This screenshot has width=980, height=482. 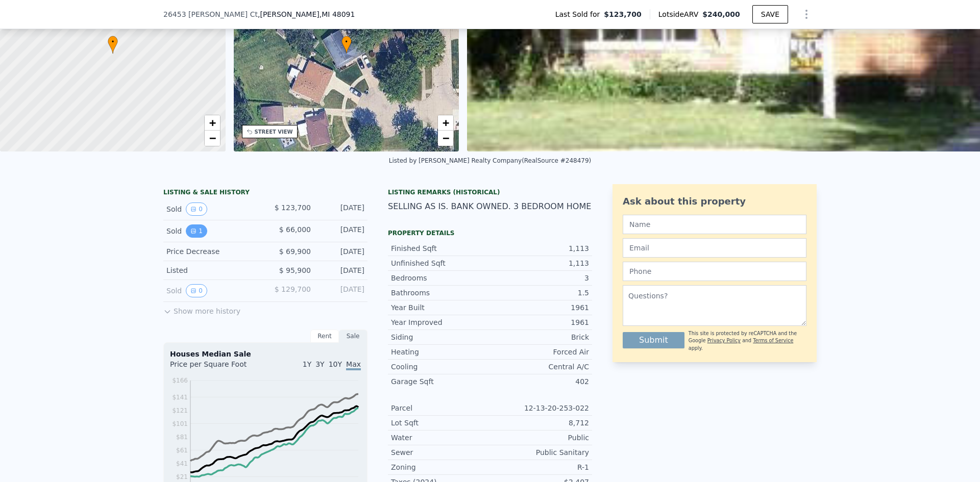 What do you see at coordinates (295, 252) in the screenshot?
I see `span: $ 69,900` at bounding box center [295, 252].